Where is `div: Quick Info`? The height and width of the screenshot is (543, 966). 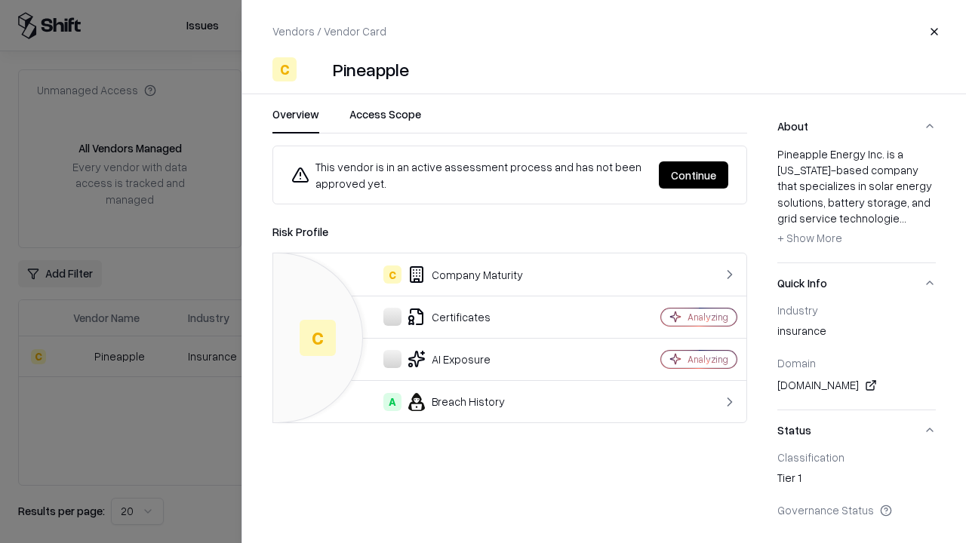
div: Quick Info is located at coordinates (857, 356).